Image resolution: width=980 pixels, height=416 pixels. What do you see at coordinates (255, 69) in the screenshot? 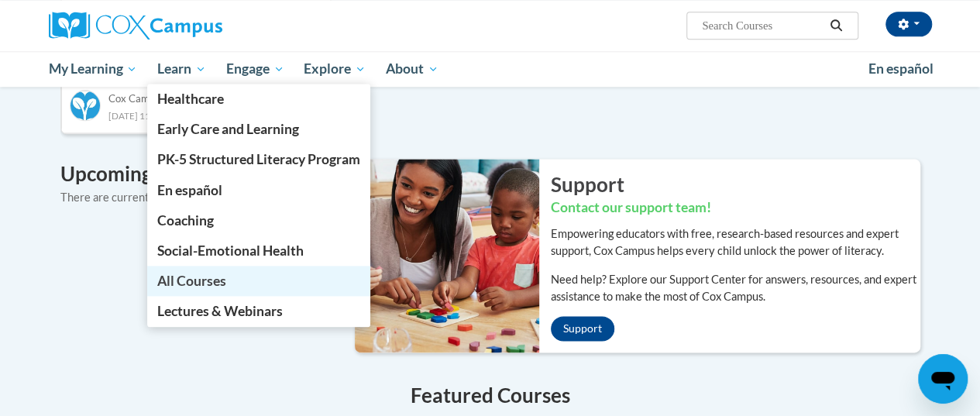
I see `span: Engage` at bounding box center [255, 69].